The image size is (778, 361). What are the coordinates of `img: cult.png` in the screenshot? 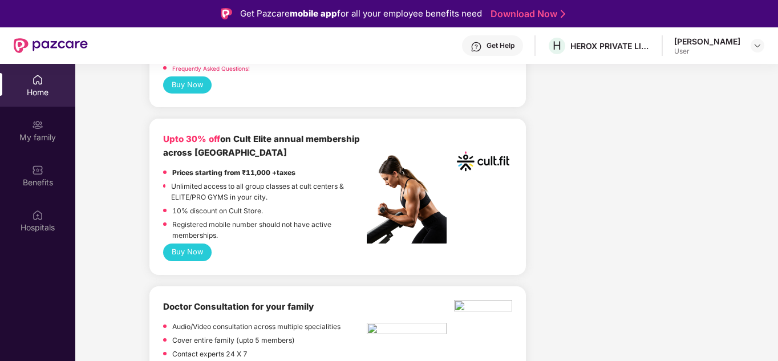 It's located at (483, 162).